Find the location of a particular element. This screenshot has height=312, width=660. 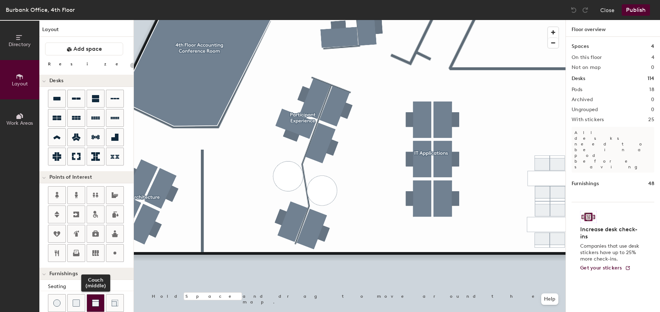

h1: 114 is located at coordinates (651, 79).